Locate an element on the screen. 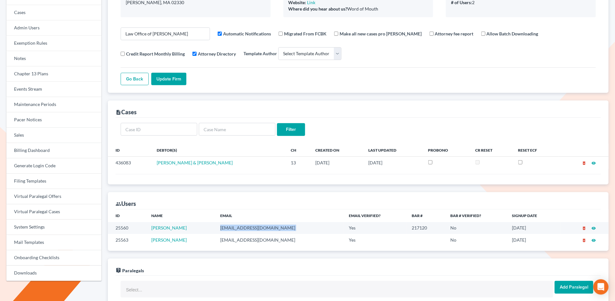 The width and height of the screenshot is (615, 301). input: Case ID is located at coordinates (159, 129).